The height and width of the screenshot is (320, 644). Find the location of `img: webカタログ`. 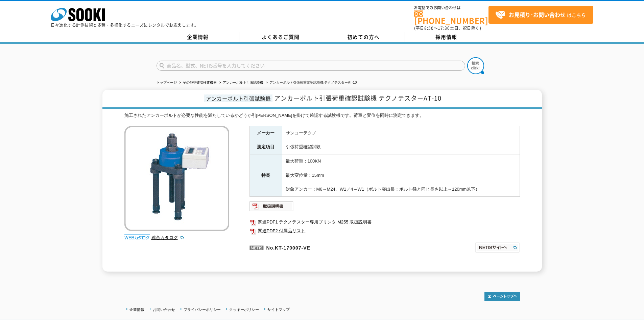

img: webカタログ is located at coordinates (137, 238).